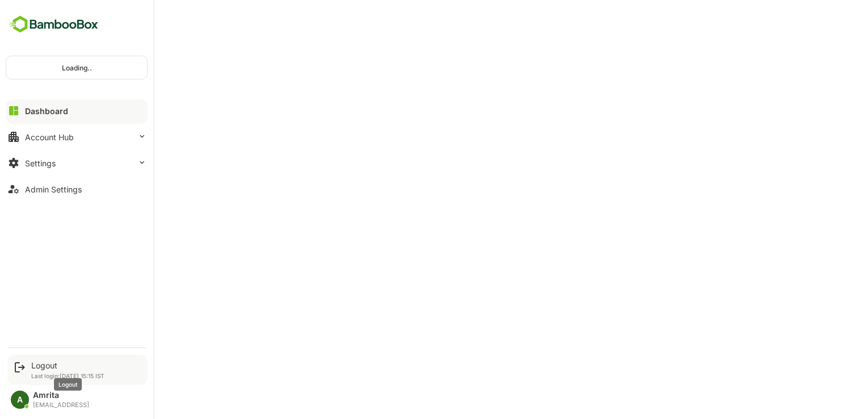  What do you see at coordinates (61, 395) in the screenshot?
I see `div: Amrita` at bounding box center [61, 395].